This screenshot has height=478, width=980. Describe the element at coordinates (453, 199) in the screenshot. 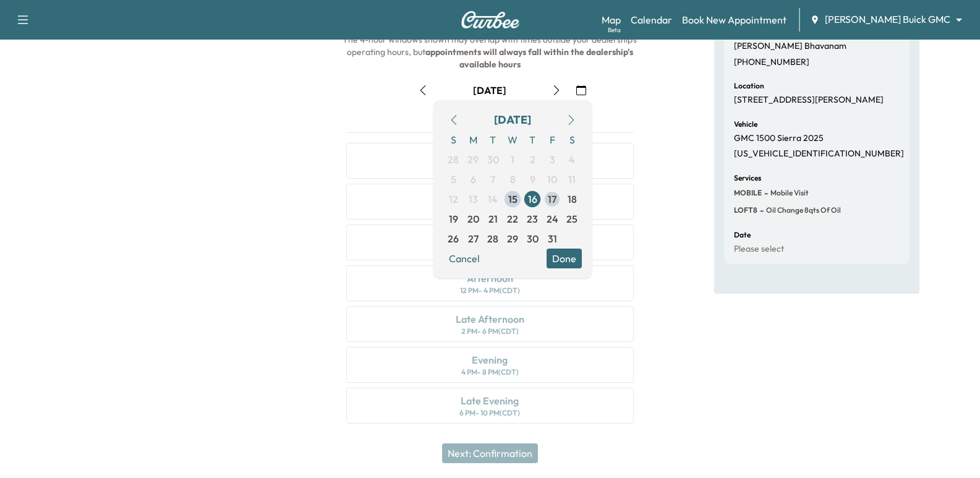

I see `span: 12` at that location.